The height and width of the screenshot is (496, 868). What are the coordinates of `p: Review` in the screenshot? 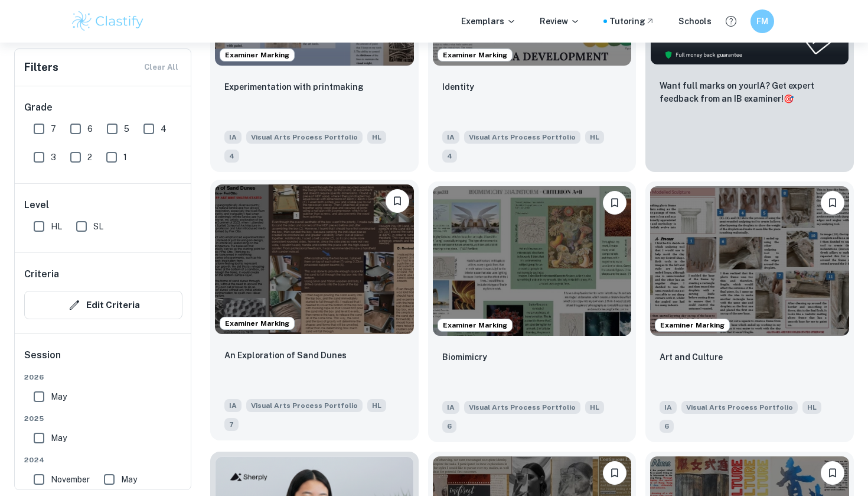 It's located at (560, 21).